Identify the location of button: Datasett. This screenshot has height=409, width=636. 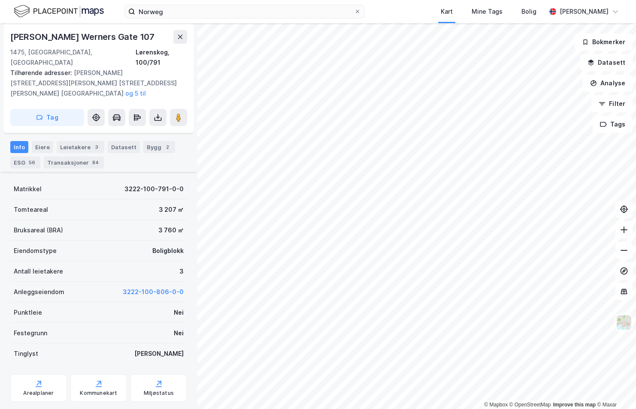
(606, 63).